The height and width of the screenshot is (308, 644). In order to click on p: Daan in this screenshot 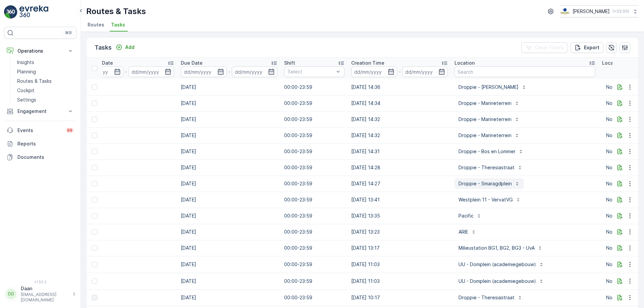, I will do `click(45, 289)`.